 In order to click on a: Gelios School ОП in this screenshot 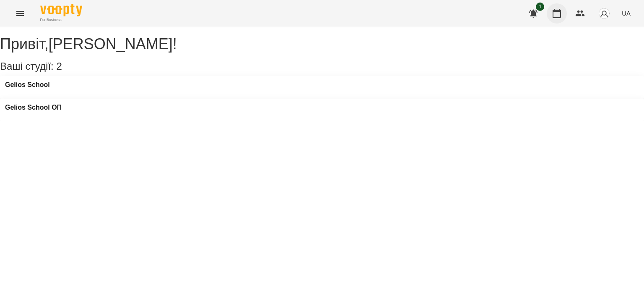, I will do `click(33, 108)`.